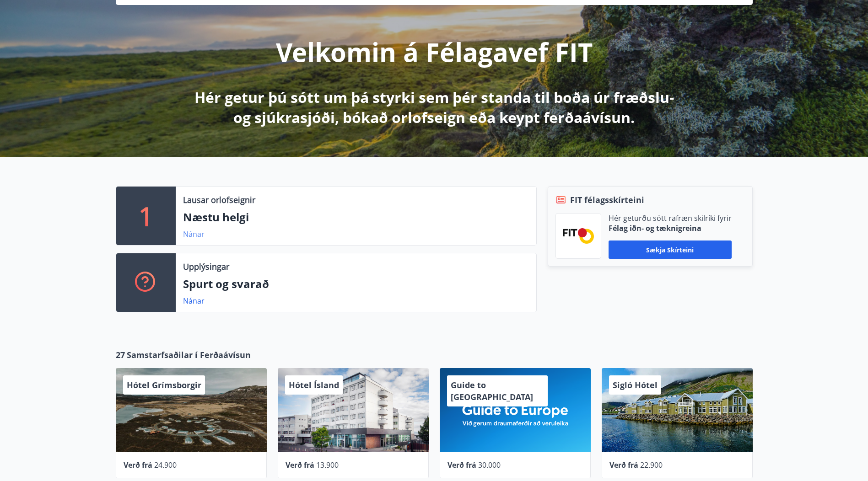 The image size is (868, 481). Describe the element at coordinates (578, 235) in the screenshot. I see `img: FPQVkF9lTnNbbaRSFyT17YYeljoOGk5m51IhT0bO.png` at that location.